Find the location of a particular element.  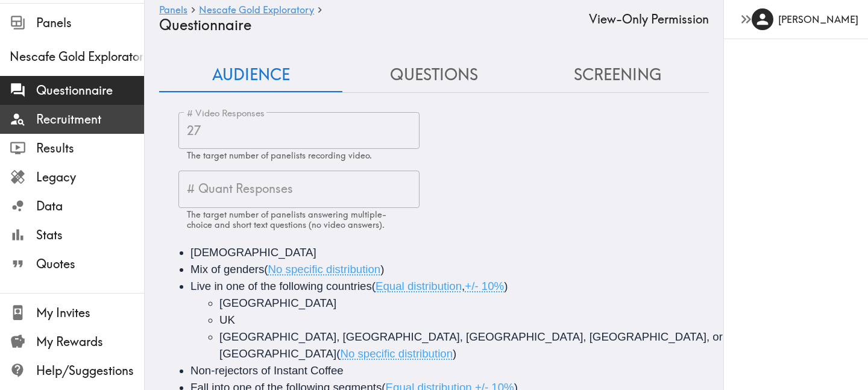

span: Equal distribution is located at coordinates (418, 286).